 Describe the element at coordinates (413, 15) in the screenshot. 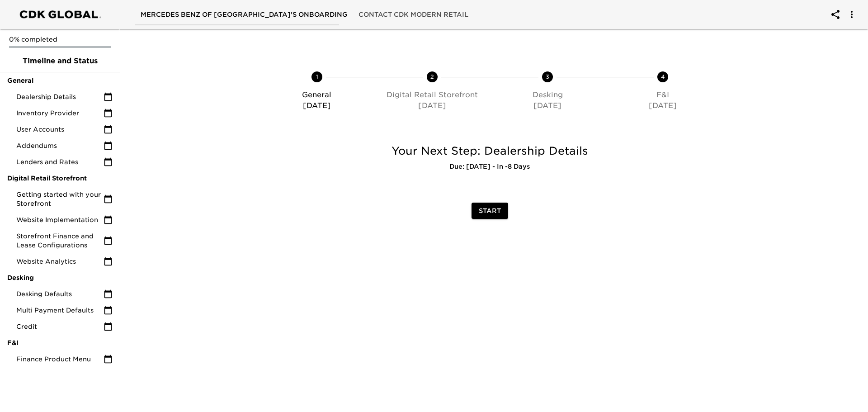

I see `span: Contact CDK Modern Retail` at that location.